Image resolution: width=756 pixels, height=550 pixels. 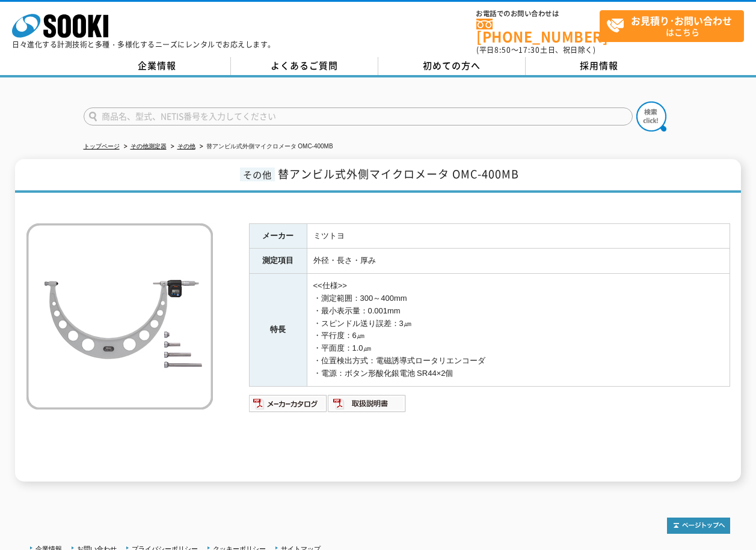 I want to click on a: よくあるご質問, so click(x=304, y=66).